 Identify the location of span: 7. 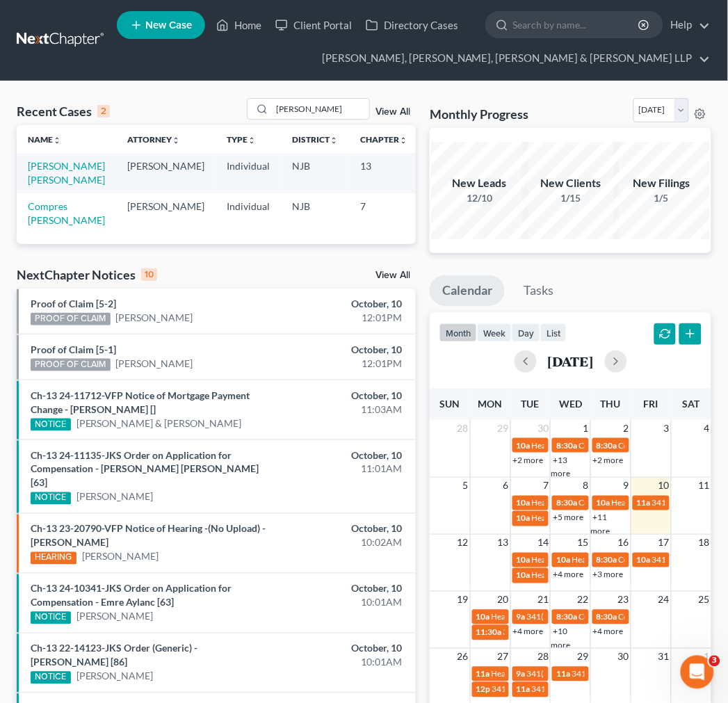
(546, 486).